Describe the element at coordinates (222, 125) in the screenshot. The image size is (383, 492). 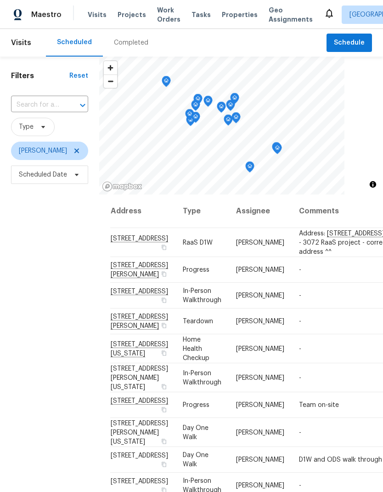
I see `canvas: Map` at that location.